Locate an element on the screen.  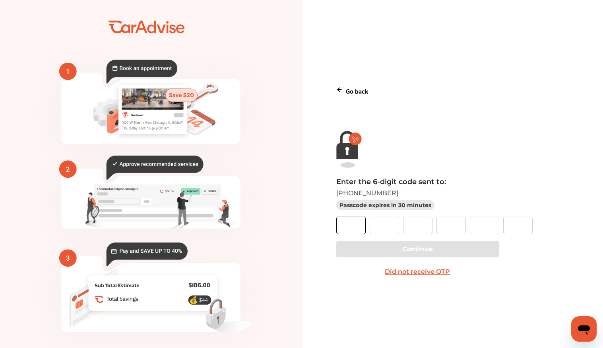
p: Enter the 6-digit code sent to: is located at coordinates (452, 182).